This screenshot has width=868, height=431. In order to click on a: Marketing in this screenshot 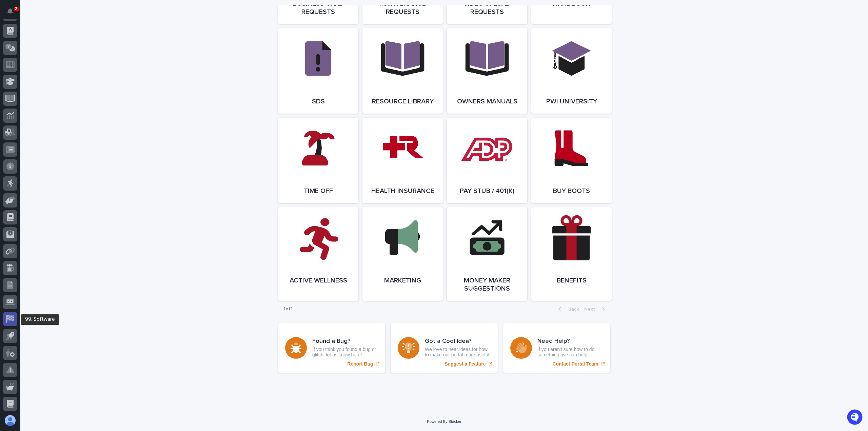, I will do `click(403, 254)`.